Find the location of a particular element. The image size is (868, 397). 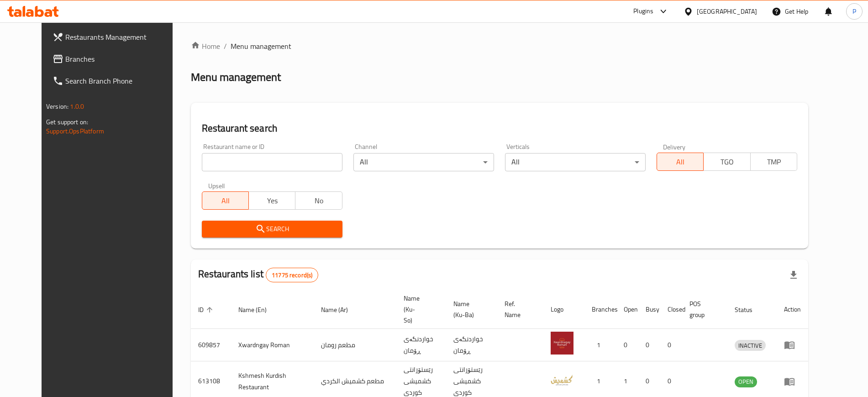

h2: Restaurant search is located at coordinates (500, 129).